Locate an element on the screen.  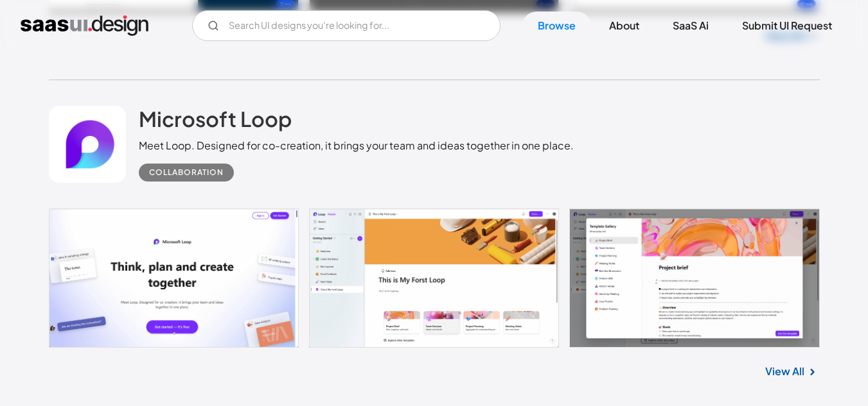
a: home is located at coordinates (84, 26).